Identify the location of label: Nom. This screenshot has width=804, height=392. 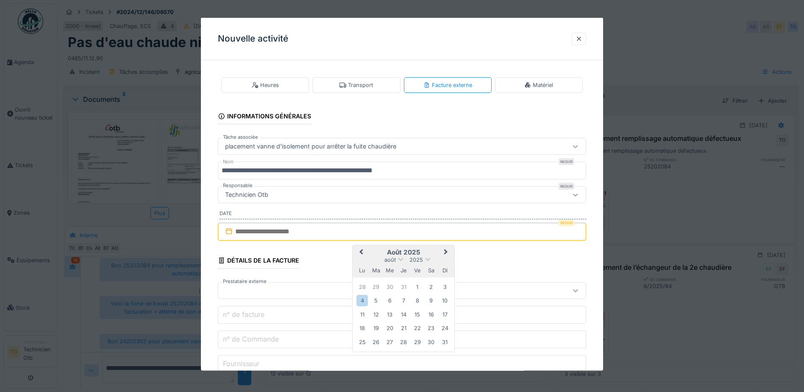
(228, 161).